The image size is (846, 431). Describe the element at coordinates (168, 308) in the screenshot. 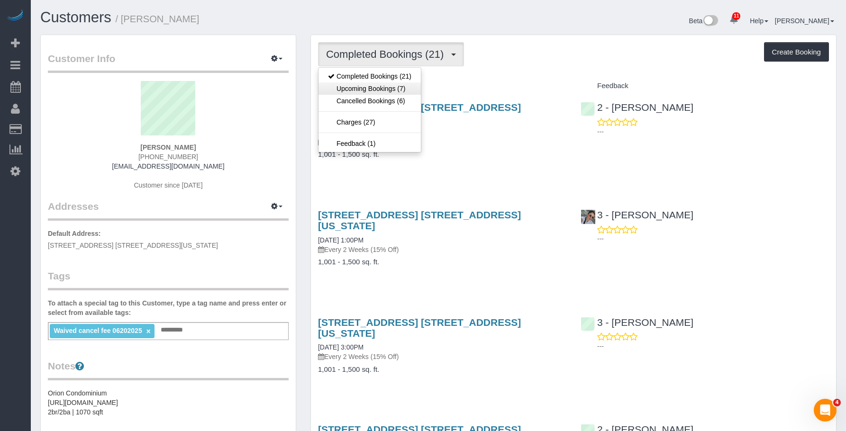

I see `label: To attach a special tag to this Customer, type a tag name and press enter or select from availabl...` at that location.